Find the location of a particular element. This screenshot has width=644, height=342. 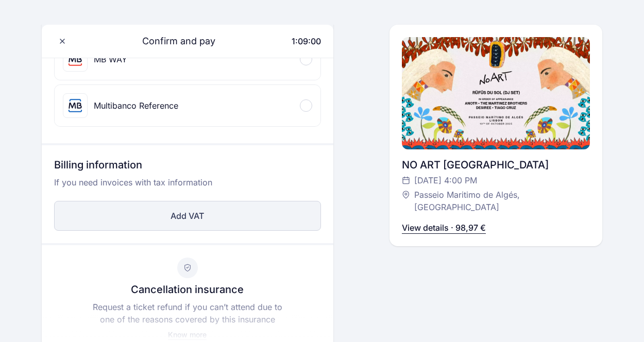

p: Request a ticket refund if you can’t attend due to one of the reasons covered by this insurance is located at coordinates (188, 313).